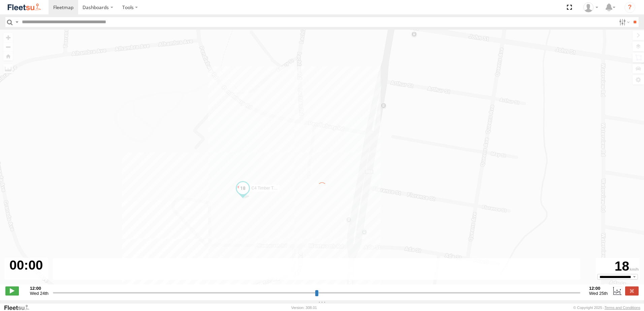 The width and height of the screenshot is (644, 311). I want to click on div: James Cullen, so click(591, 7).